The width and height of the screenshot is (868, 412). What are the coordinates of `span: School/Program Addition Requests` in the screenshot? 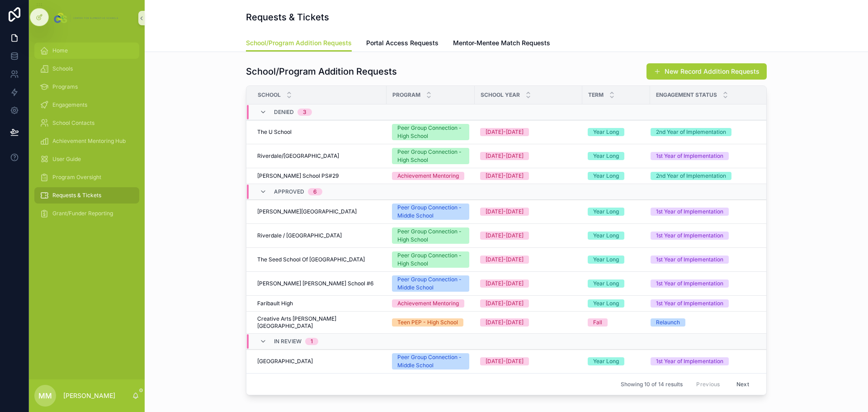 It's located at (299, 43).